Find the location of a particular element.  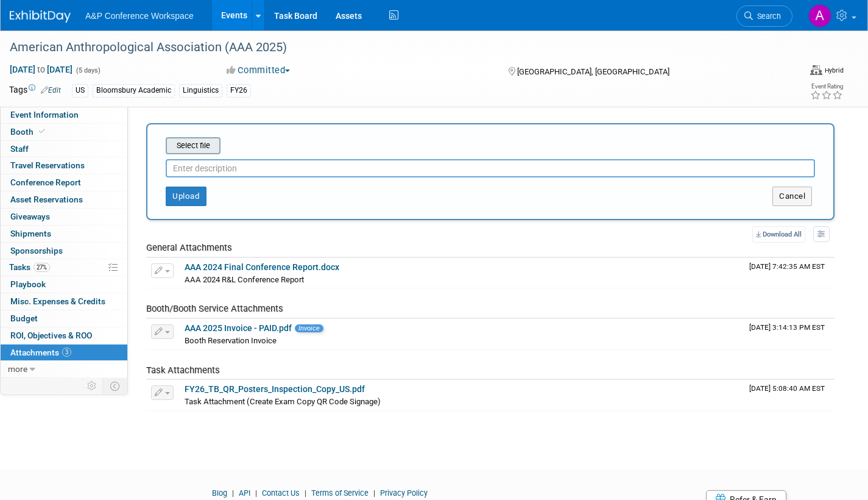

a: Sponsorships is located at coordinates (64, 250).